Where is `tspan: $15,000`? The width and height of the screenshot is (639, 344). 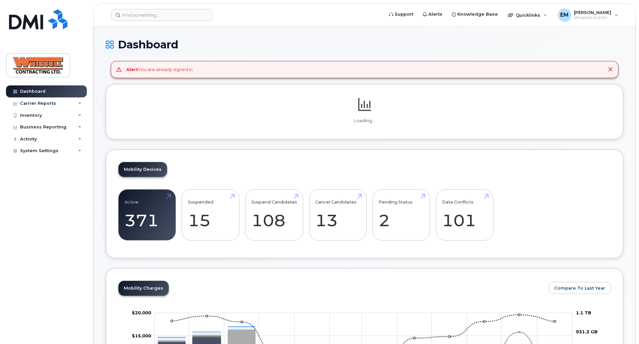 tspan: $15,000 is located at coordinates (142, 336).